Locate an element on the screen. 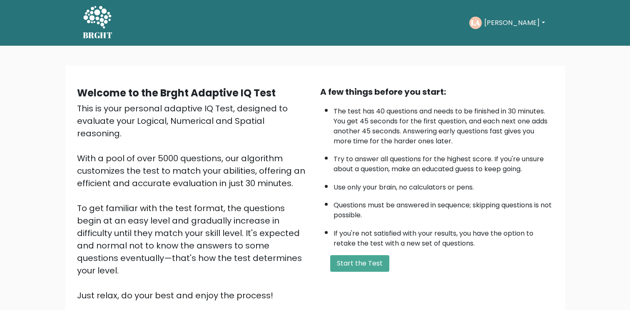  li: The test has 40 questions and needs to be finished in 30 minutes. You get 45 seconds for the firs... is located at coordinates (443, 124).